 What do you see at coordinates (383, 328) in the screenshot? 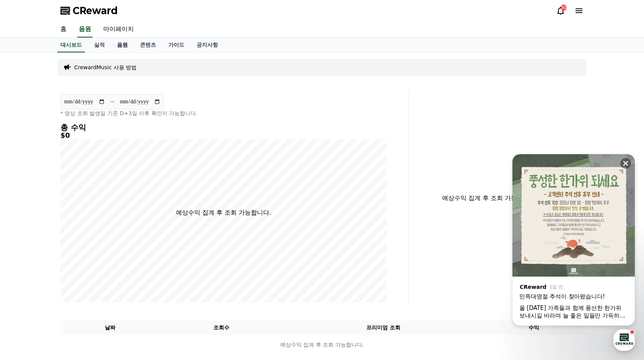
I see `th: 프리미엄 조회` at bounding box center [383, 328].